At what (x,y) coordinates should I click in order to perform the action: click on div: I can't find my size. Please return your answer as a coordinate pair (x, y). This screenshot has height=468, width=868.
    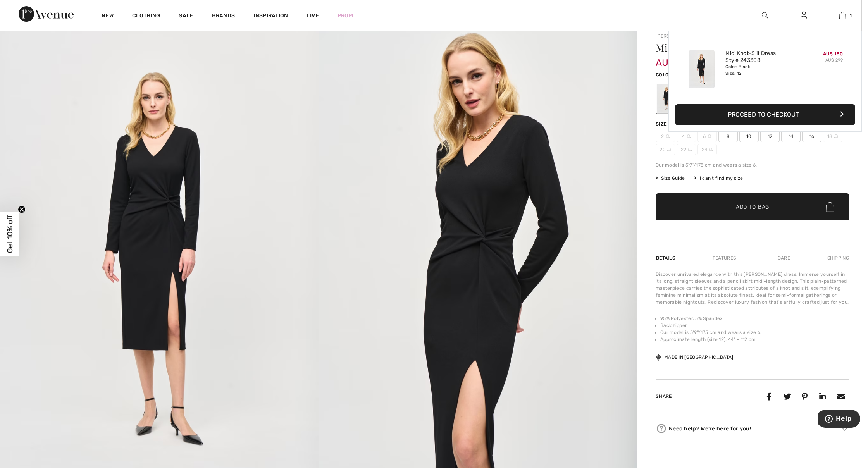
    Looking at the image, I should click on (718, 178).